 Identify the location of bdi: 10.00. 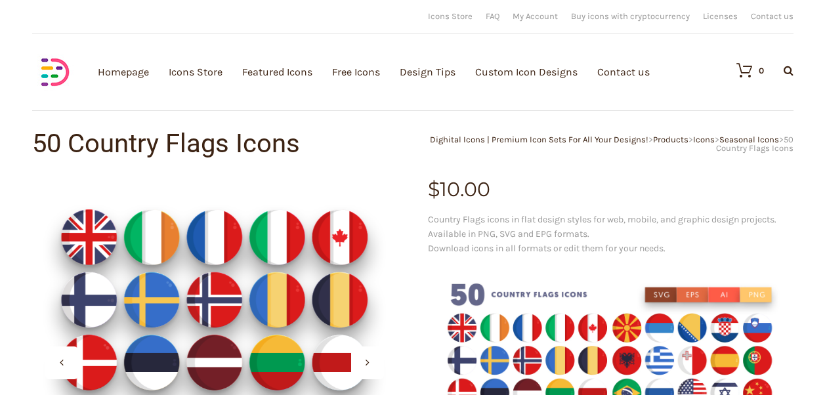
(459, 189).